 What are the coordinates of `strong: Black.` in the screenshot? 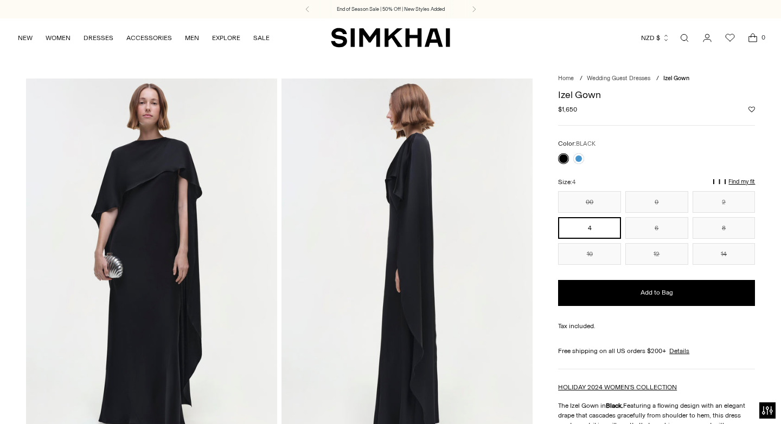 It's located at (614, 406).